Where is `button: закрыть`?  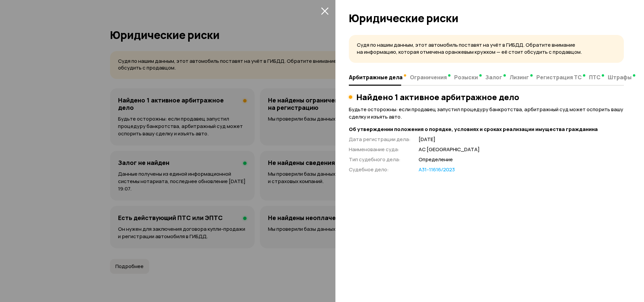 button: закрыть is located at coordinates (325, 11).